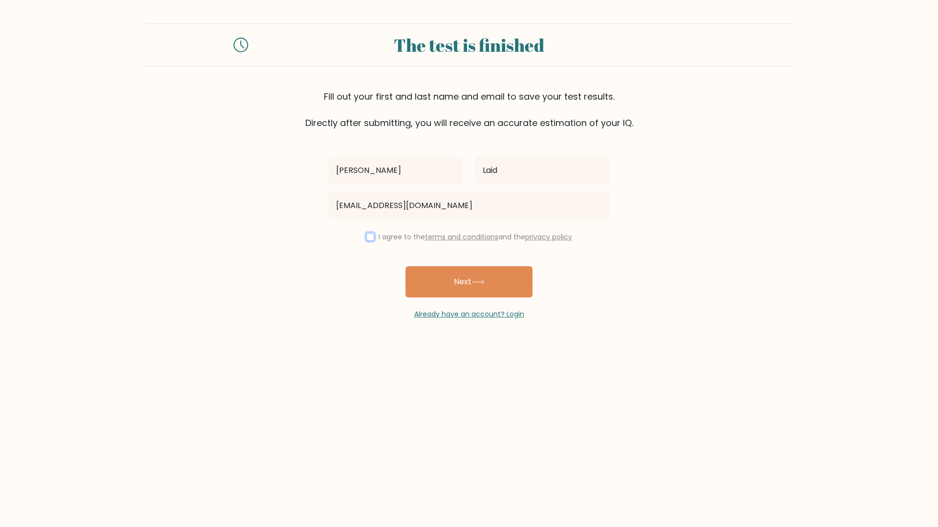 The height and width of the screenshot is (527, 938). I want to click on div: The test is finished, so click(469, 45).